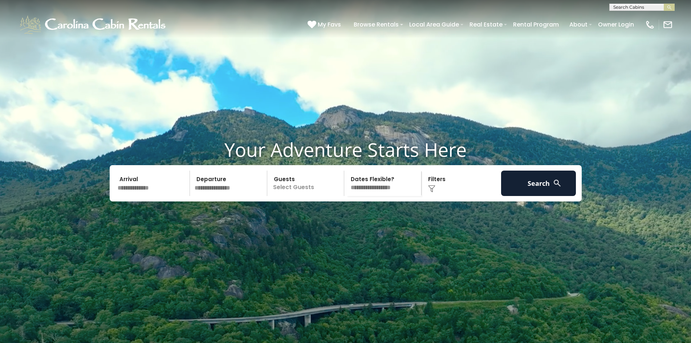 The image size is (691, 343). Describe the element at coordinates (432, 189) in the screenshot. I see `img: filter--v1.png` at that location.